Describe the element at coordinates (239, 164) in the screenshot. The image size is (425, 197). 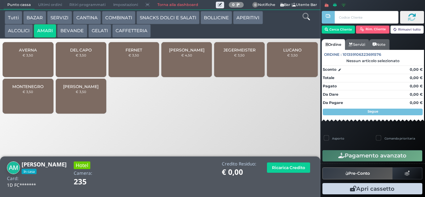
I see `h4: Credito Residuo:` at that location.